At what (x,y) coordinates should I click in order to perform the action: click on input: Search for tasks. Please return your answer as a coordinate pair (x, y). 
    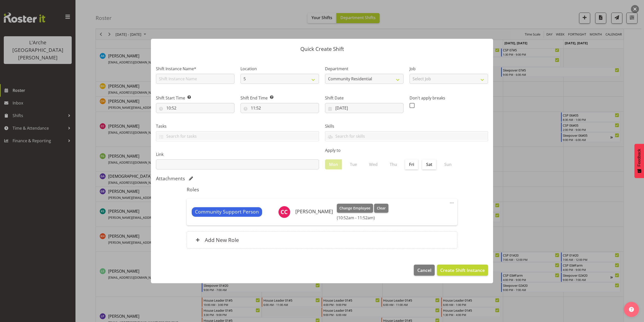
    Looking at the image, I should click on (238, 136).